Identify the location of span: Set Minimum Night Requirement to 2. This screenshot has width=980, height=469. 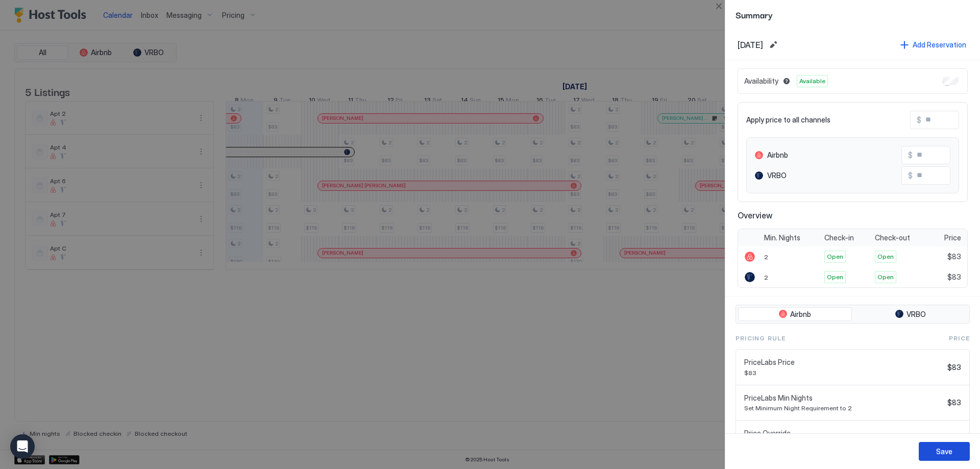
(844, 407).